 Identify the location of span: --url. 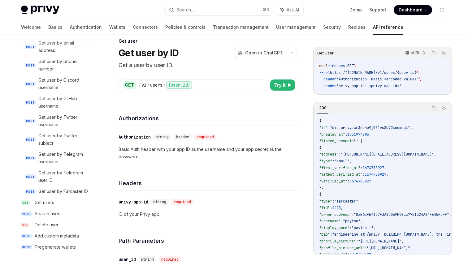
(325, 73).